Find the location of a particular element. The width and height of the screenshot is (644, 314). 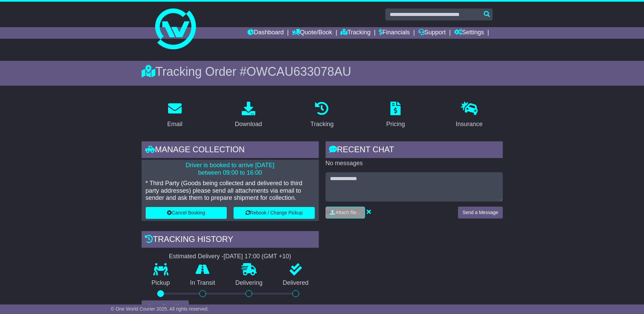

a: Support is located at coordinates (432, 33).